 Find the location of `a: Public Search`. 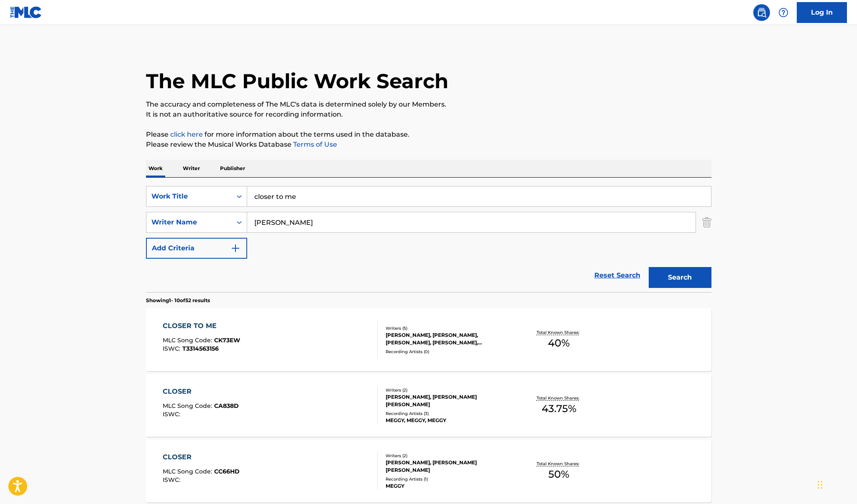

a: Public Search is located at coordinates (762, 13).